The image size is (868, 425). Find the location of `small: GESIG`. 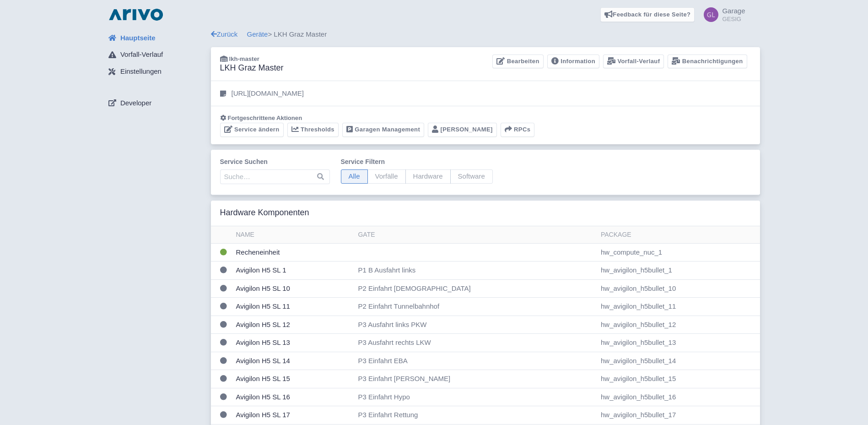

small: GESIG is located at coordinates (733, 19).